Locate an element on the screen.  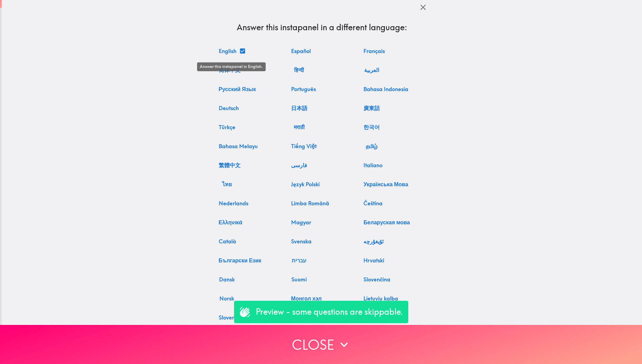
button: Répondez à cet instapanel en français. is located at coordinates (374, 51).